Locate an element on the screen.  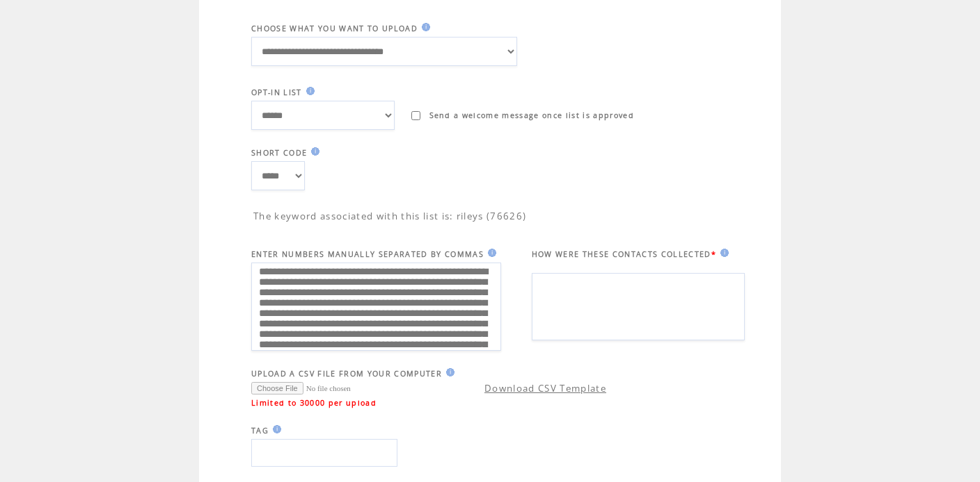
span: ENTER NUMBERS MANUALLY SEPARATED BY COMMAS is located at coordinates (367, 254).